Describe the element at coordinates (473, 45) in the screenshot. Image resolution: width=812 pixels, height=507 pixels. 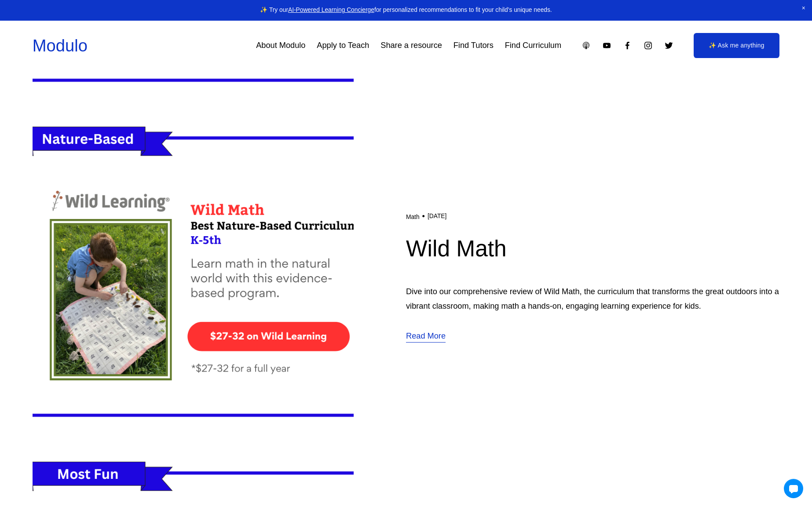
I see `a: Find Tutors` at that location.